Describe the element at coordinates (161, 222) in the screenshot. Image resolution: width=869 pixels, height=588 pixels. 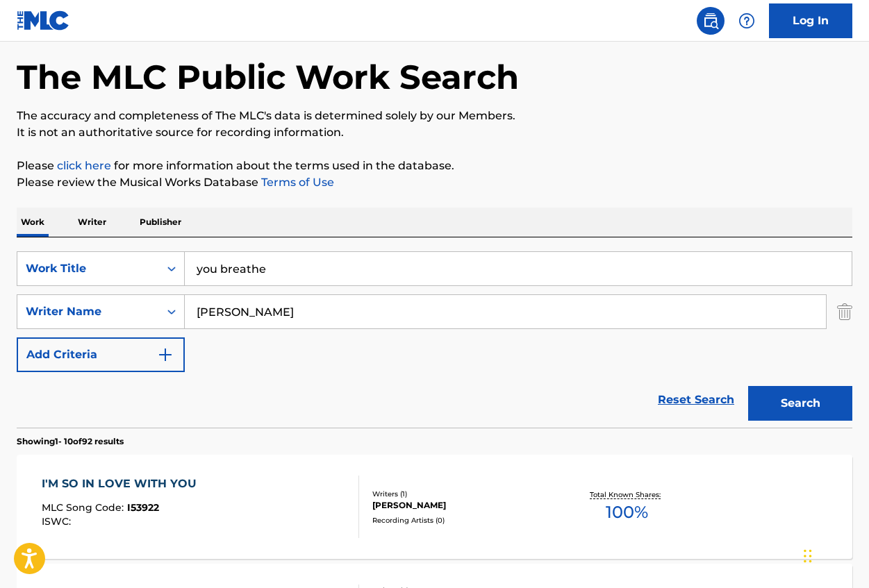
I see `p: Publisher` at that location.